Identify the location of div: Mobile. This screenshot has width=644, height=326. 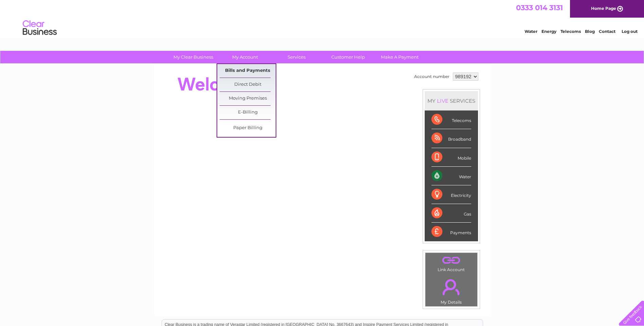
(451, 158).